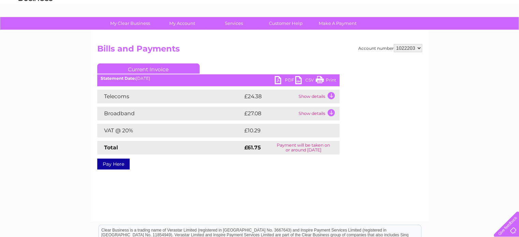  Describe the element at coordinates (170, 114) in the screenshot. I see `td: Broadband` at that location.